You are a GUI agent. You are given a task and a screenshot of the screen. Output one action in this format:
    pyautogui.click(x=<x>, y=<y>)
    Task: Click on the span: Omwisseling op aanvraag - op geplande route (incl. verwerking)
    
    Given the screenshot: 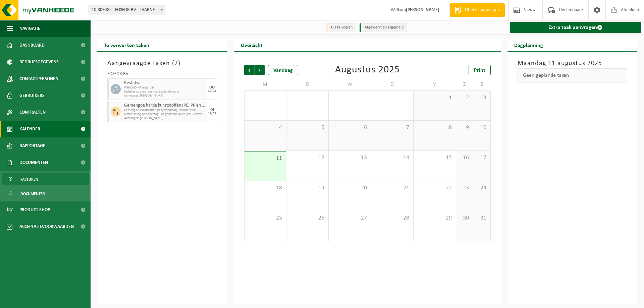 What is the action you would take?
    pyautogui.click(x=165, y=114)
    